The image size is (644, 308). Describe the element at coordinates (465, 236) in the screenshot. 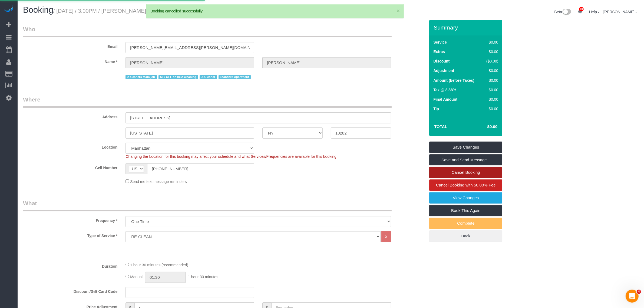

I see `a: Back` at that location.